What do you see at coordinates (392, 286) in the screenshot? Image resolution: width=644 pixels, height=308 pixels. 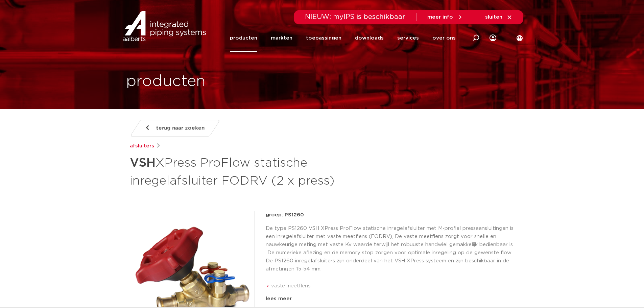 I see `li: vaste meetflens` at bounding box center [392, 286].